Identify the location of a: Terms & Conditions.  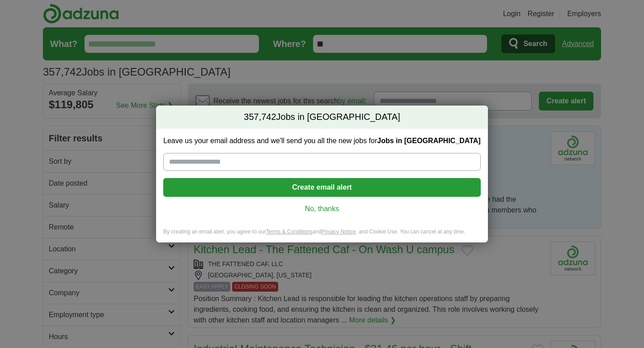
(289, 232).